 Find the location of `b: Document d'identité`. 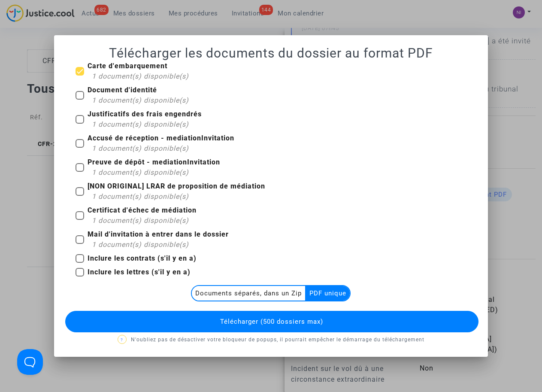

b: Document d'identité is located at coordinates (122, 90).